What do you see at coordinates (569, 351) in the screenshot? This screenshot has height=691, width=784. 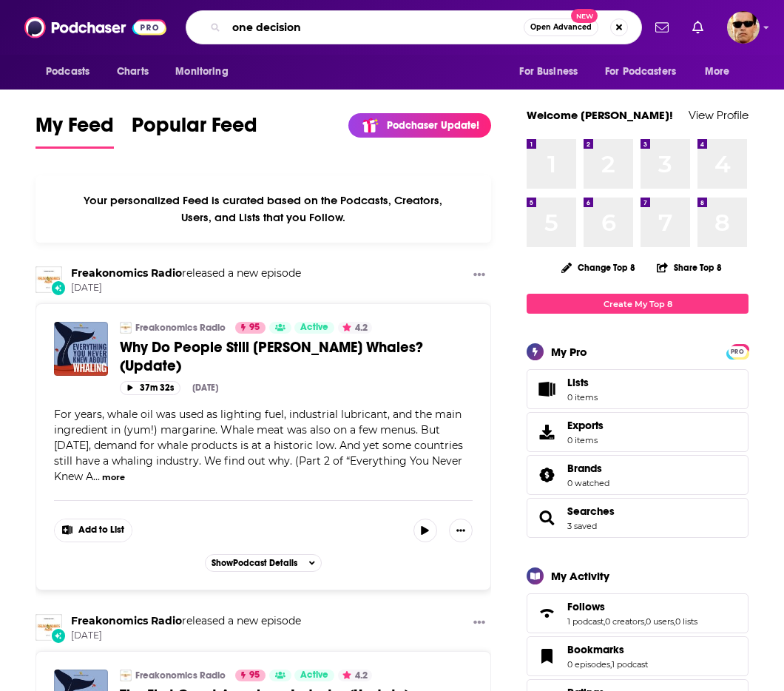 I see `div: My Pro` at bounding box center [569, 351].